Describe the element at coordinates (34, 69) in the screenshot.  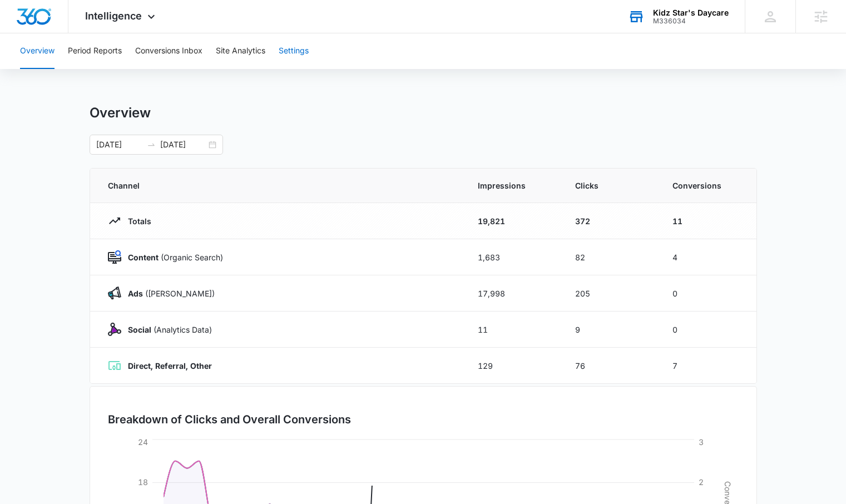
I see `img: tab_domain_overview_orange.svg` at that location.